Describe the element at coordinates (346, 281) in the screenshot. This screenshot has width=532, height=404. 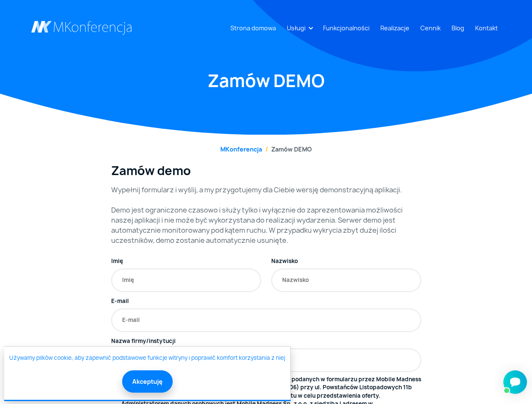
I see `input: Nazwisko` at that location.